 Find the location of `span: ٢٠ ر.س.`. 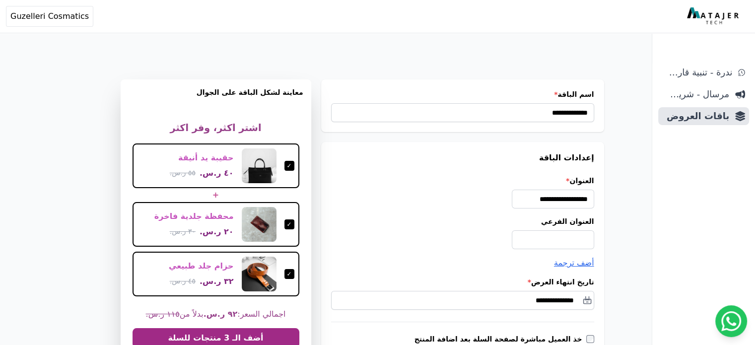

span: ٢٠ ر.س. is located at coordinates (216, 232).